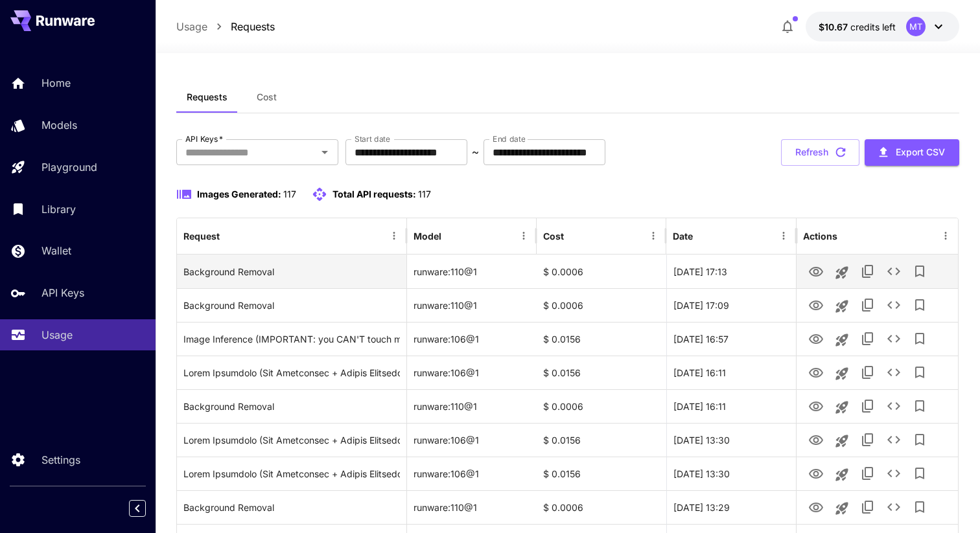 The width and height of the screenshot is (980, 533). Describe the element at coordinates (267, 97) in the screenshot. I see `span: Cost` at that location.